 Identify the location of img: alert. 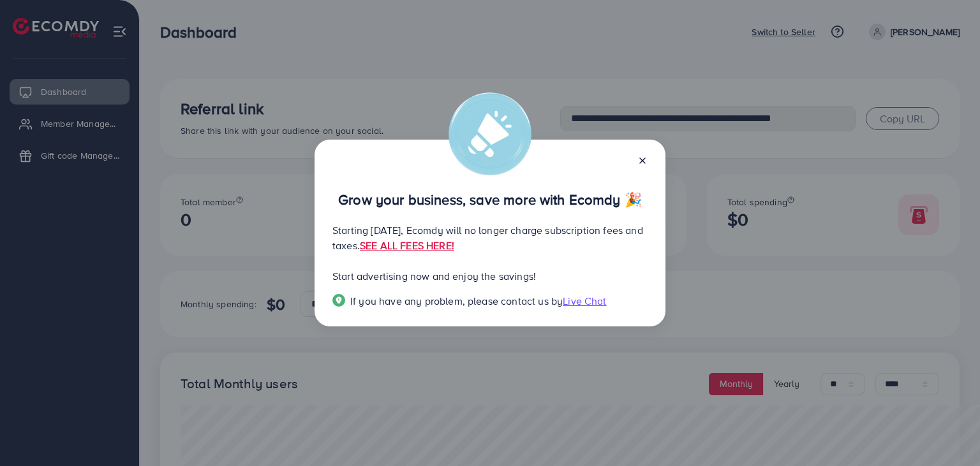
(490, 134).